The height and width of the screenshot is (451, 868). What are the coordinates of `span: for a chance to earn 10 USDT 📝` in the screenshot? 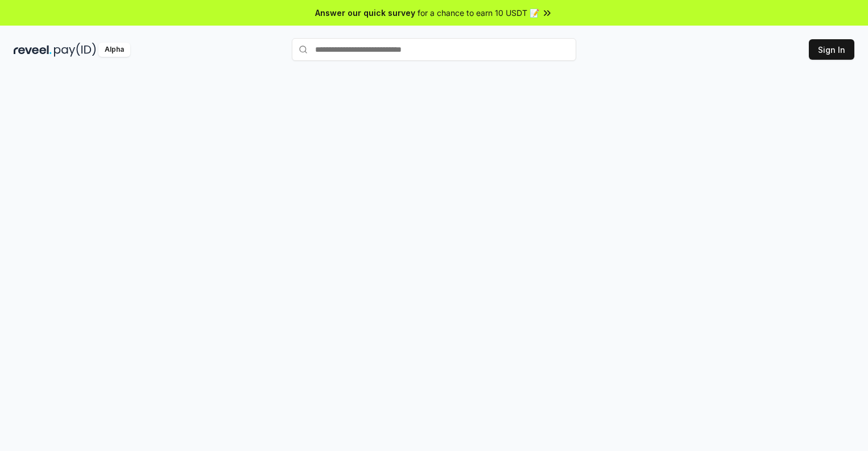 It's located at (479, 13).